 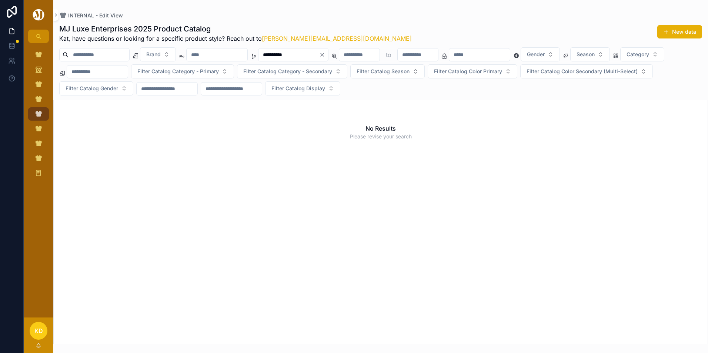 What do you see at coordinates (679, 32) in the screenshot?
I see `button: New data` at bounding box center [679, 32].